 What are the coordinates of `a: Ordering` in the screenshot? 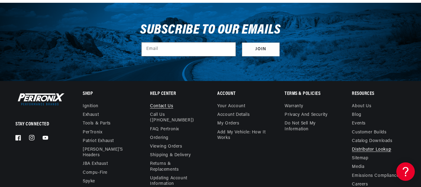 It's located at (159, 138).